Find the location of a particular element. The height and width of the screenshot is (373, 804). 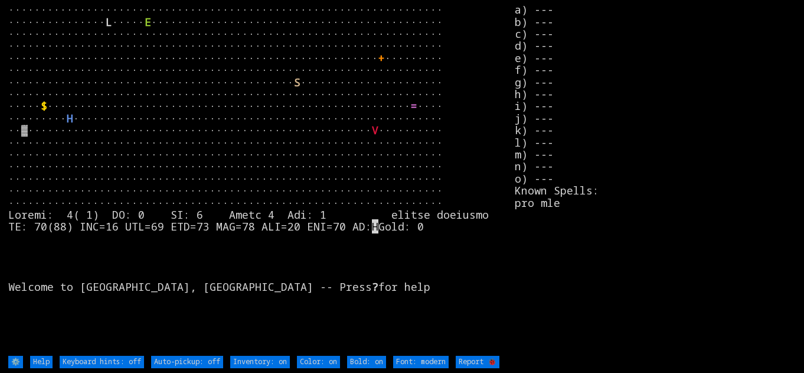

input: Help is located at coordinates (41, 361).